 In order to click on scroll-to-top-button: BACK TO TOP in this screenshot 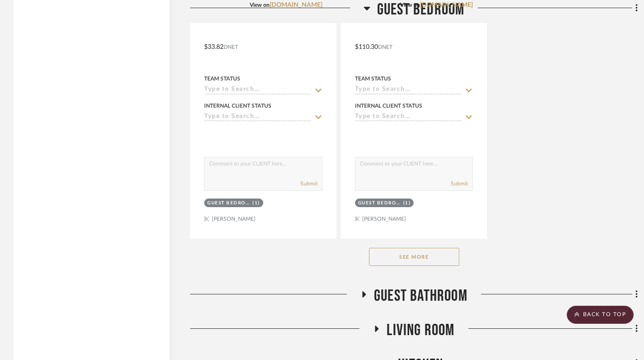, I will do `click(600, 315)`.